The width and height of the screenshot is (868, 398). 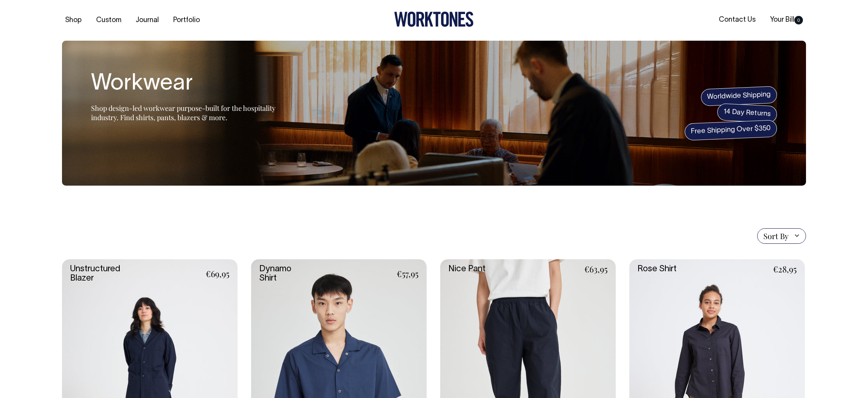 What do you see at coordinates (799, 20) in the screenshot?
I see `span: 0` at bounding box center [799, 20].